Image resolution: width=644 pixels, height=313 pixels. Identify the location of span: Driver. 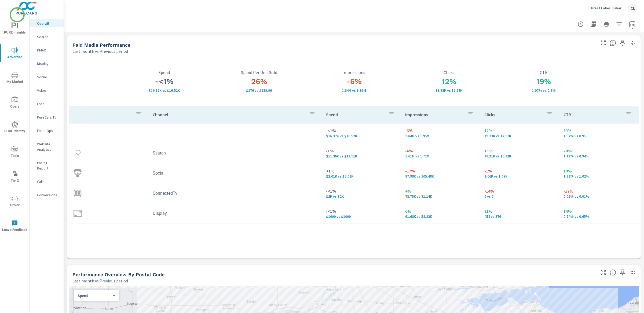
(15, 201).